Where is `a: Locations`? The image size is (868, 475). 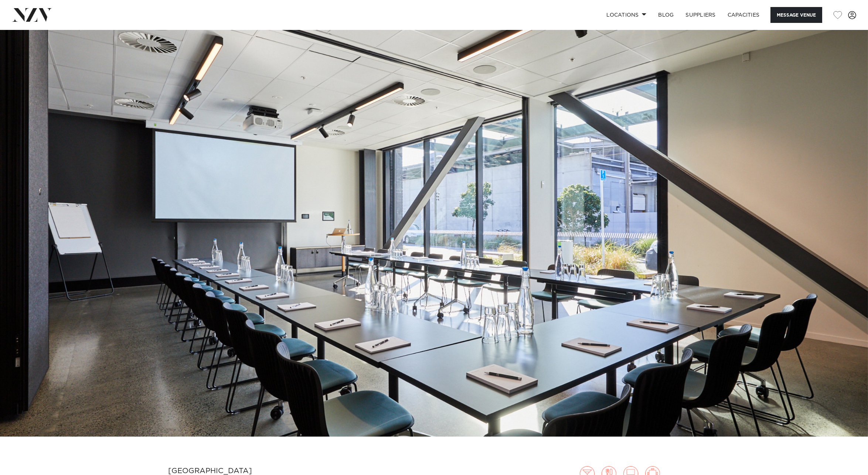 a: Locations is located at coordinates (626, 14).